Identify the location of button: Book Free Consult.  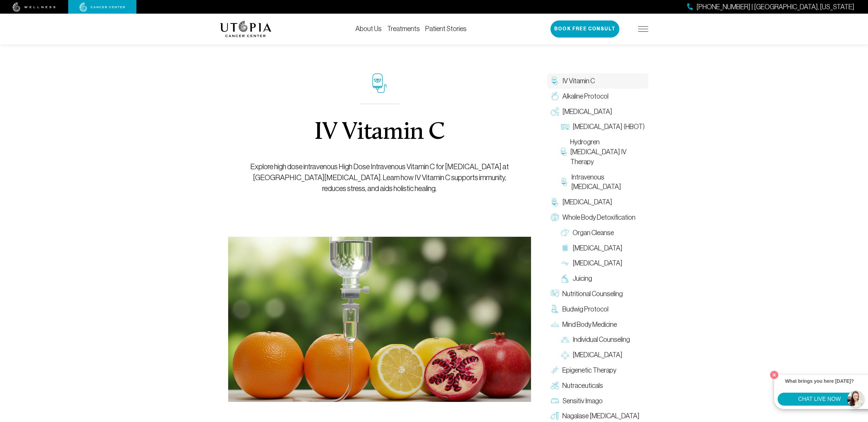
(585, 29).